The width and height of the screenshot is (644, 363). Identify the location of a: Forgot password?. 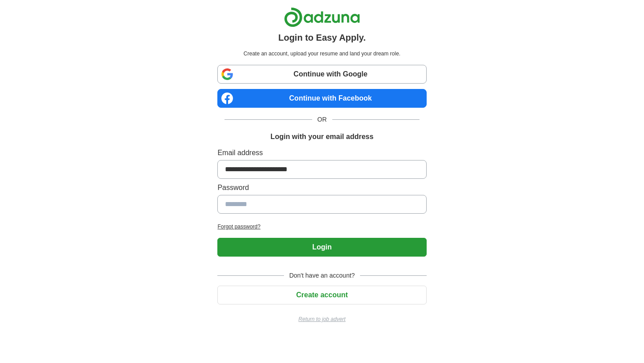
(322, 227).